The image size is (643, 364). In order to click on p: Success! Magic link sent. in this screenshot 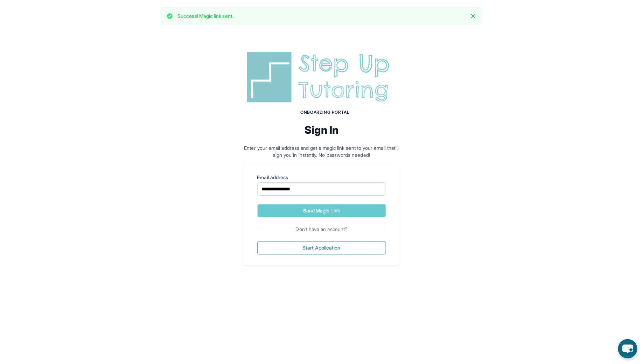, I will do `click(205, 16)`.